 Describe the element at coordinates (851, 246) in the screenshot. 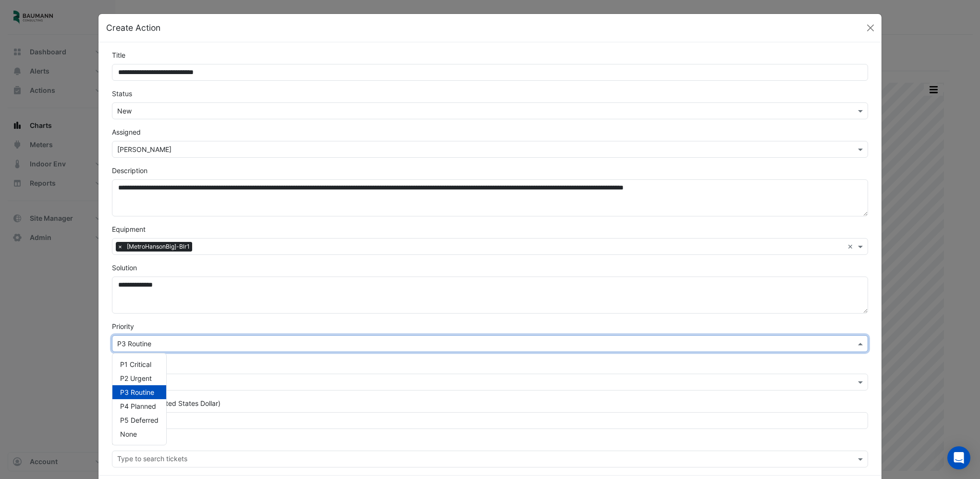

I see `span: Clear` at that location.